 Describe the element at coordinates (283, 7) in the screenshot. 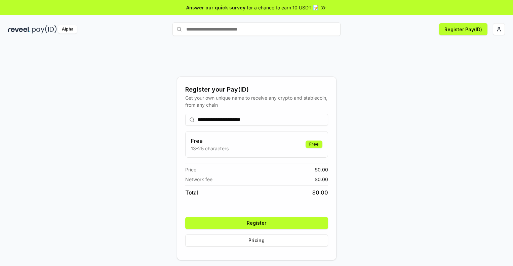

I see `span: for a chance to earn 10 USDT 📝` at that location.